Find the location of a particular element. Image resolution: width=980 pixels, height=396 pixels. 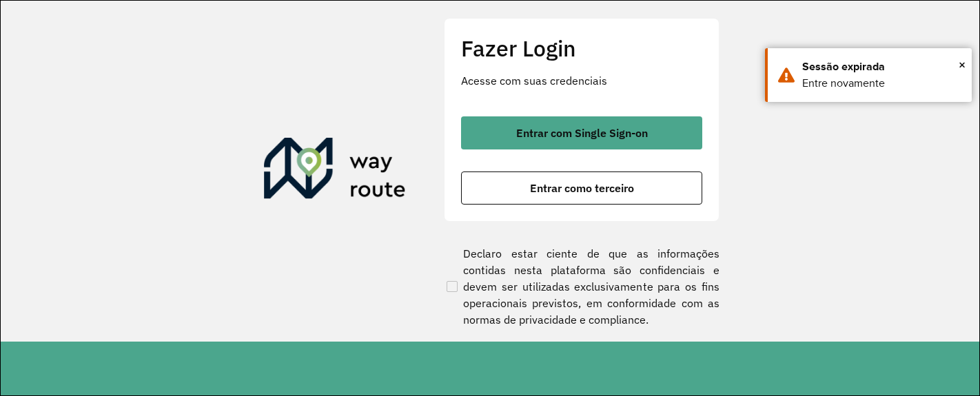

div: Entre novamente is located at coordinates (881, 83).